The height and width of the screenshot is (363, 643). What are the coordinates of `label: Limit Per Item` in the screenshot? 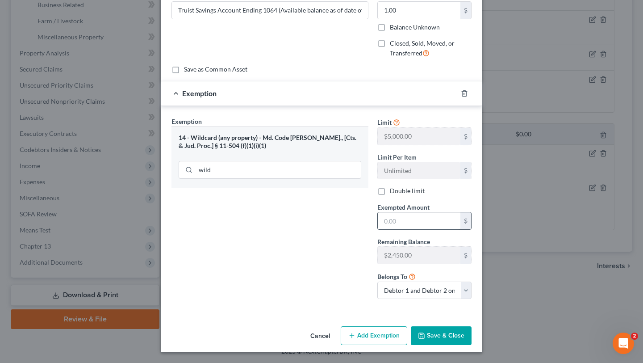 It's located at (397, 157).